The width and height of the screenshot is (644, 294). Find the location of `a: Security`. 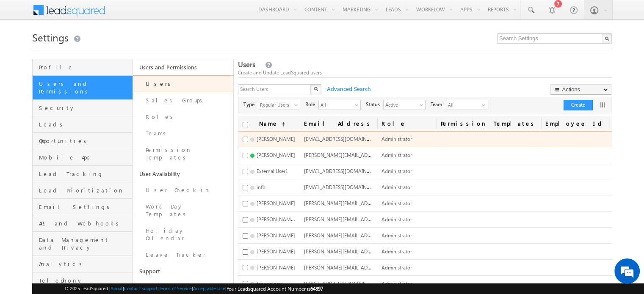

a: Security is located at coordinates (83, 108).